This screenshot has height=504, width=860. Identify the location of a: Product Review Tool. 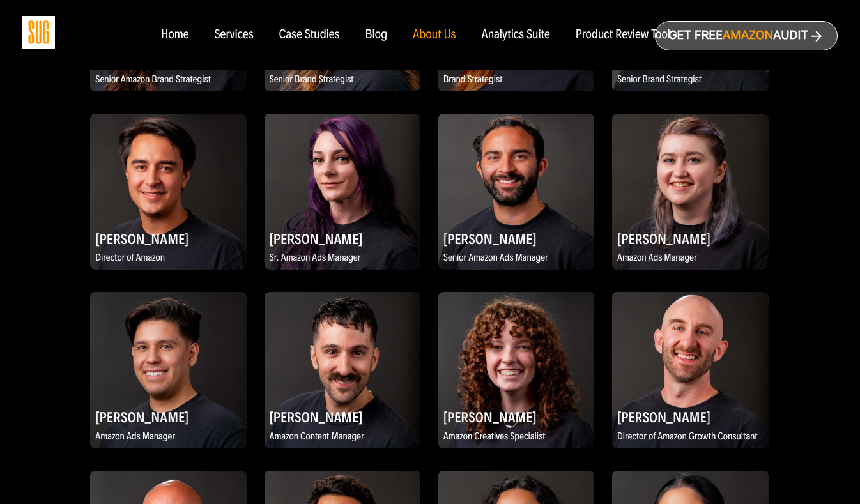
(623, 35).